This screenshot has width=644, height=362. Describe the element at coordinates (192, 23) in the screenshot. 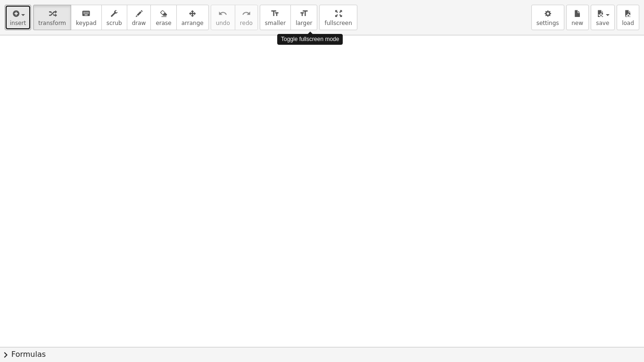

I see `span: arrange` at that location.